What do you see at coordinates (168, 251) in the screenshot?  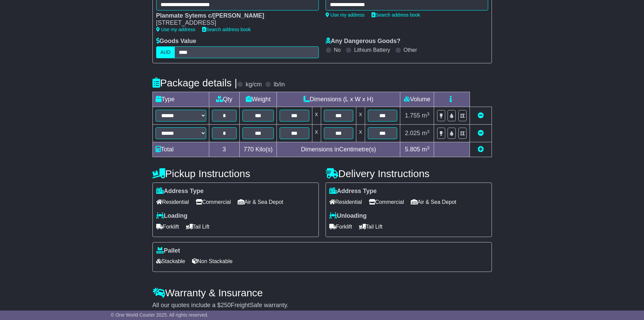 I see `label: Pallet` at bounding box center [168, 251].